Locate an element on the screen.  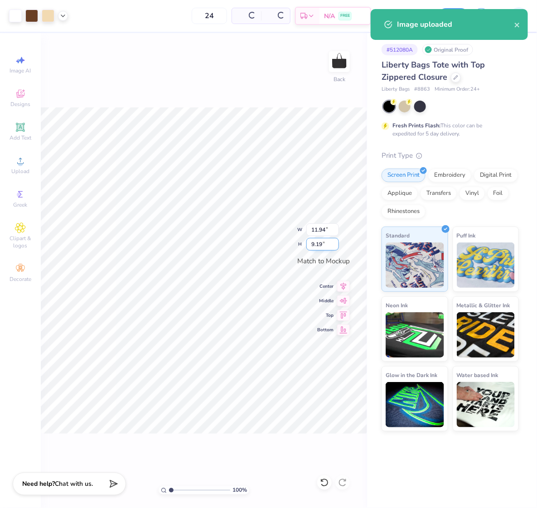
span: Image AI is located at coordinates (20, 71).